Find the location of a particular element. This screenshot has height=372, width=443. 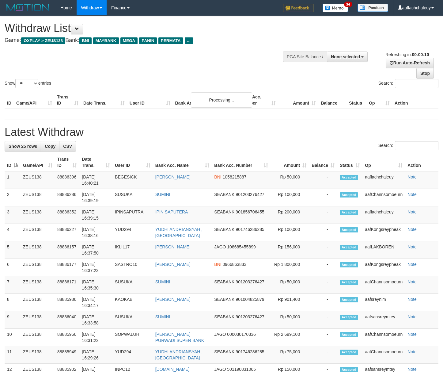

a: IPIN SAPUTERA is located at coordinates (172, 212).